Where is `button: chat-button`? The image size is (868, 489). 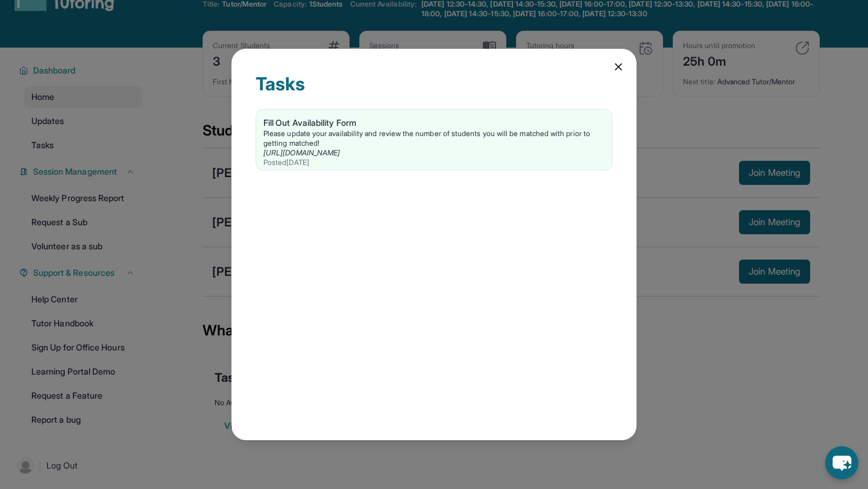 button: chat-button is located at coordinates (841, 463).